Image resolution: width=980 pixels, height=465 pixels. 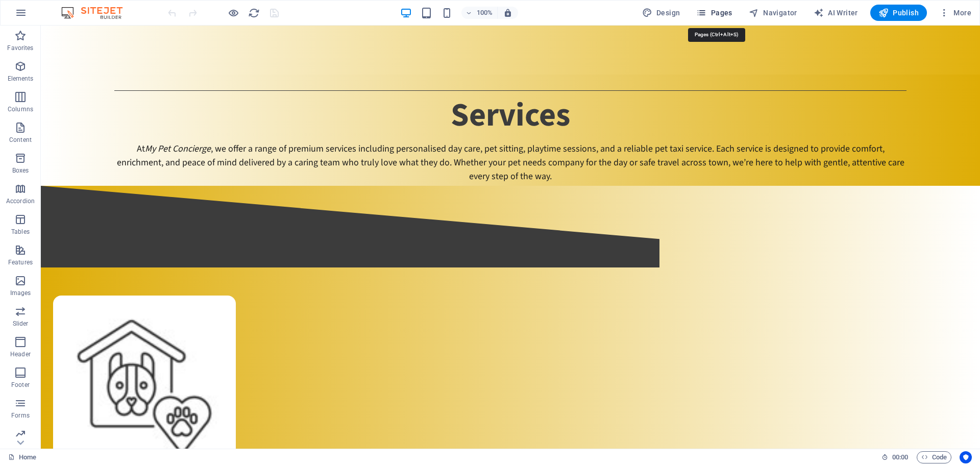 What do you see at coordinates (714, 13) in the screenshot?
I see `button: Pages` at bounding box center [714, 13].